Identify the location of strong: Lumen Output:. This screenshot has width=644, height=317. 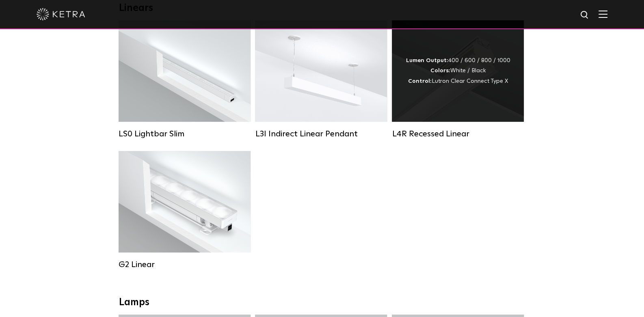
(427, 61).